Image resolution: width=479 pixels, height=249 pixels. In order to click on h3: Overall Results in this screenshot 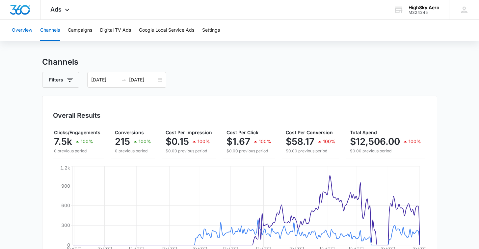, I will do `click(77, 115)`.